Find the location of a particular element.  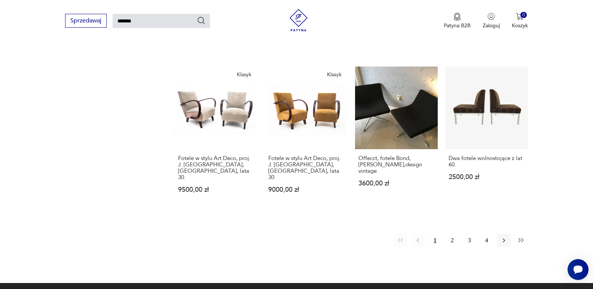

h3: Dwa fotele wolnostojące z lat 60. is located at coordinates (487, 162).